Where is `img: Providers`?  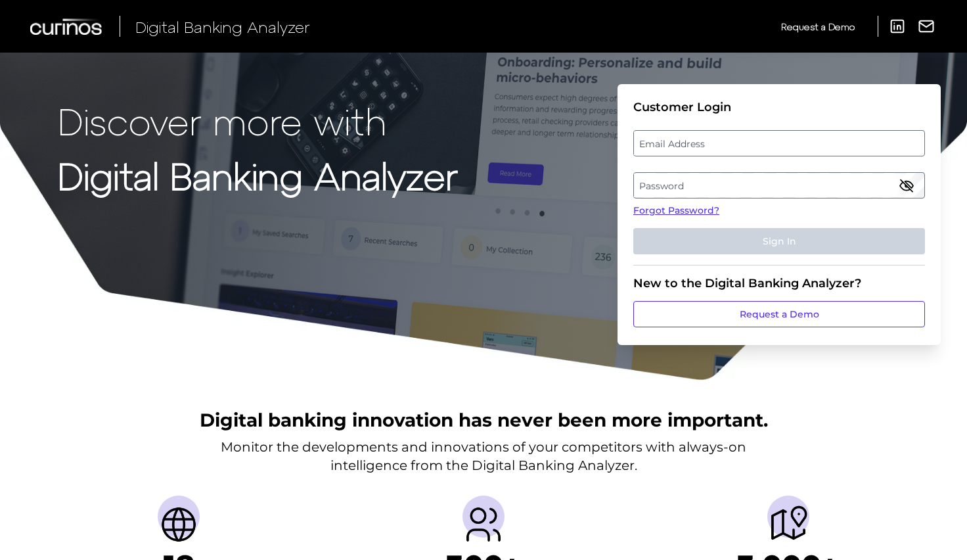 img: Providers is located at coordinates (484, 524).